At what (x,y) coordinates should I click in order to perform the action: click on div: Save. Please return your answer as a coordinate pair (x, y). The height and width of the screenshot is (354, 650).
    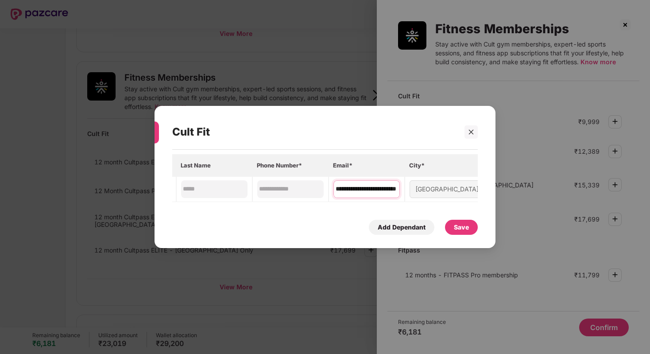
    Looking at the image, I should click on (461, 227).